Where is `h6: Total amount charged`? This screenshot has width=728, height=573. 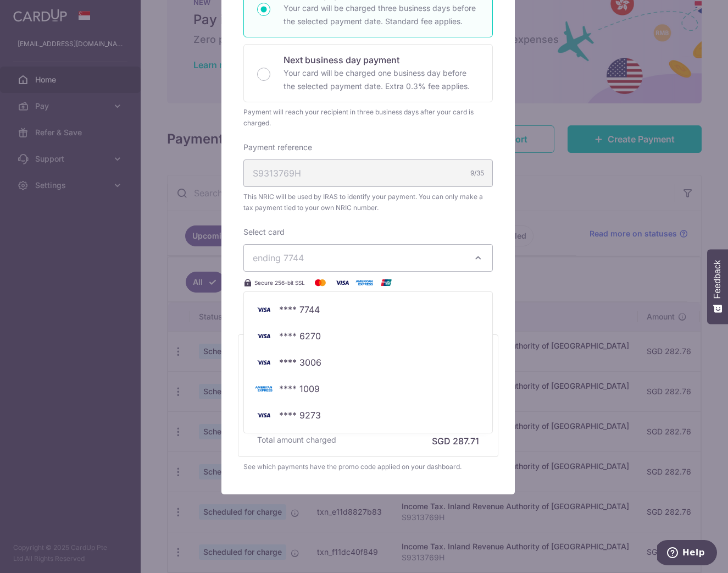 h6: Total amount charged is located at coordinates (297, 440).